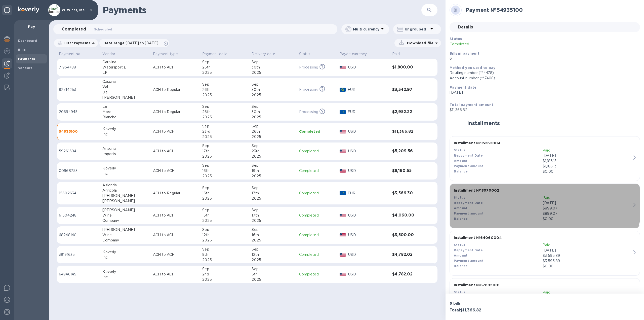 The width and height of the screenshot is (644, 320). I want to click on div: More, so click(126, 112).